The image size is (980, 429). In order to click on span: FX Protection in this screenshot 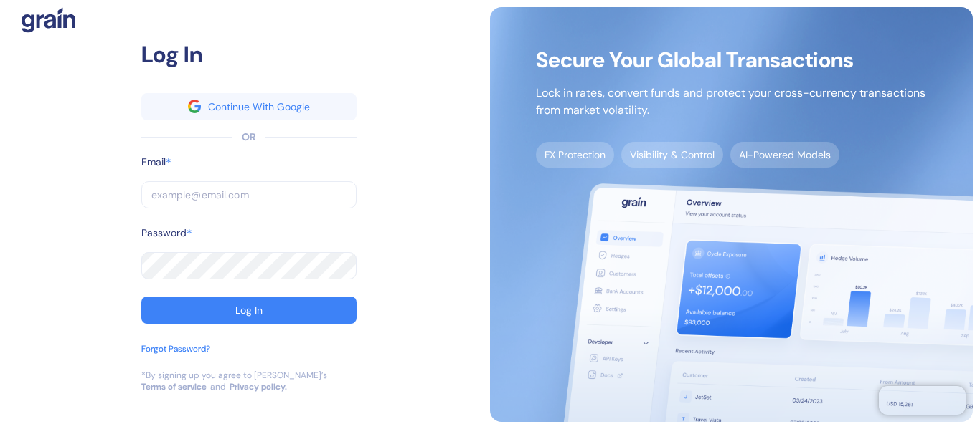, I will do `click(575, 155)`.